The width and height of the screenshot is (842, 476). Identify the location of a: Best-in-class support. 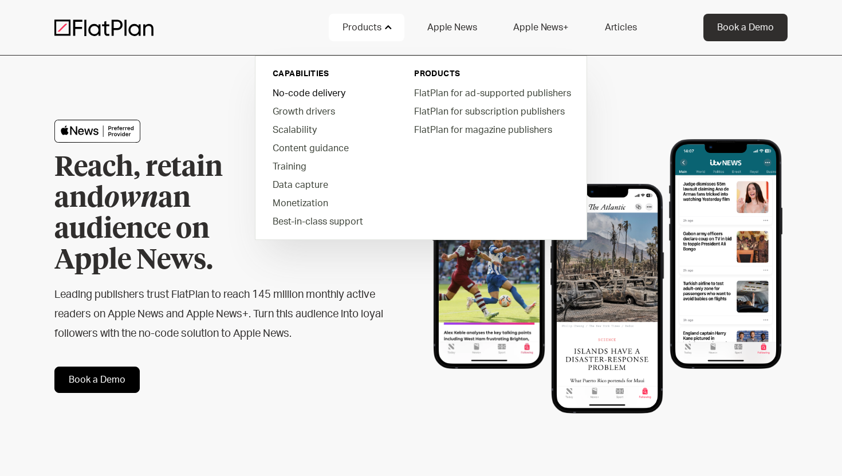
(328, 221).